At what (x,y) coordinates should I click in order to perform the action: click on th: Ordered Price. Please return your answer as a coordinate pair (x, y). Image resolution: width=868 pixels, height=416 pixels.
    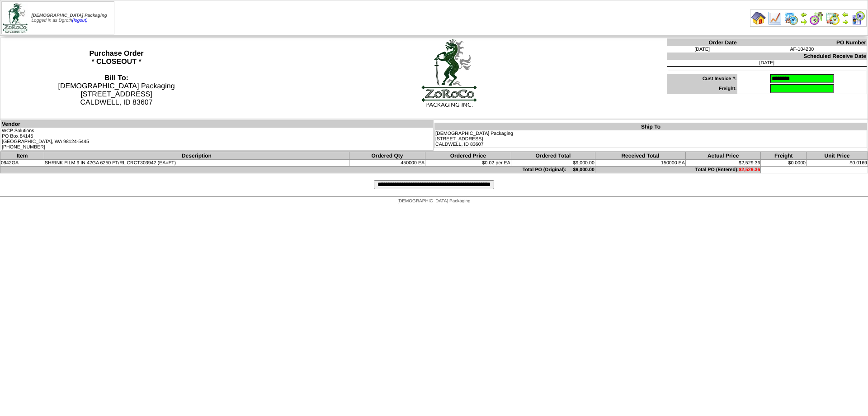
    Looking at the image, I should click on (469, 156).